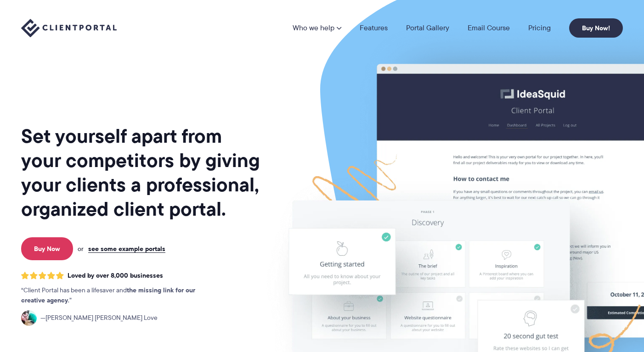 This screenshot has width=644, height=352. I want to click on strong: the missing link for our creative agency, so click(108, 295).